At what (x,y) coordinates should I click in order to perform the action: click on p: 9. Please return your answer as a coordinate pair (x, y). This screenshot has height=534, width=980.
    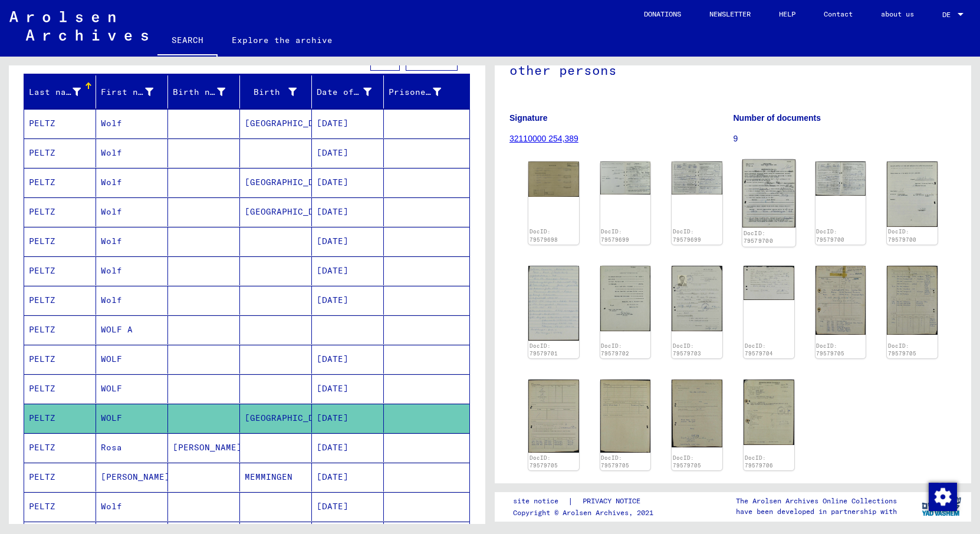
    Looking at the image, I should click on (845, 139).